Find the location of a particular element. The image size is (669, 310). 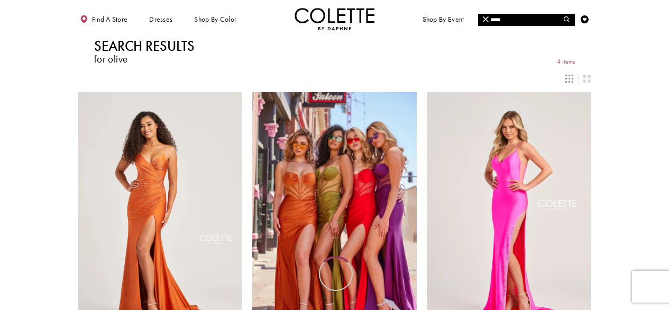

a: Check Wishlist is located at coordinates (585, 19).